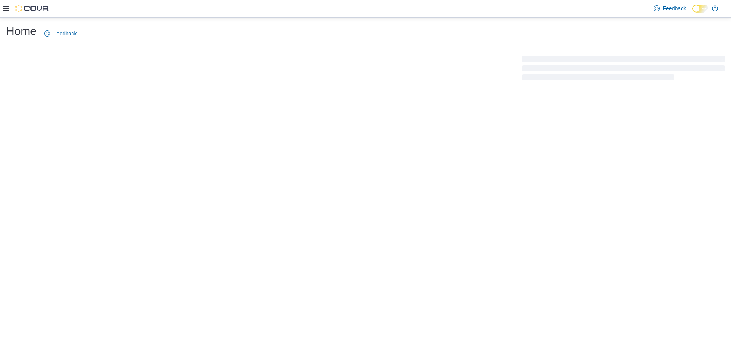 The width and height of the screenshot is (731, 347). What do you see at coordinates (692, 13) in the screenshot?
I see `span: Dark Mode` at bounding box center [692, 13].